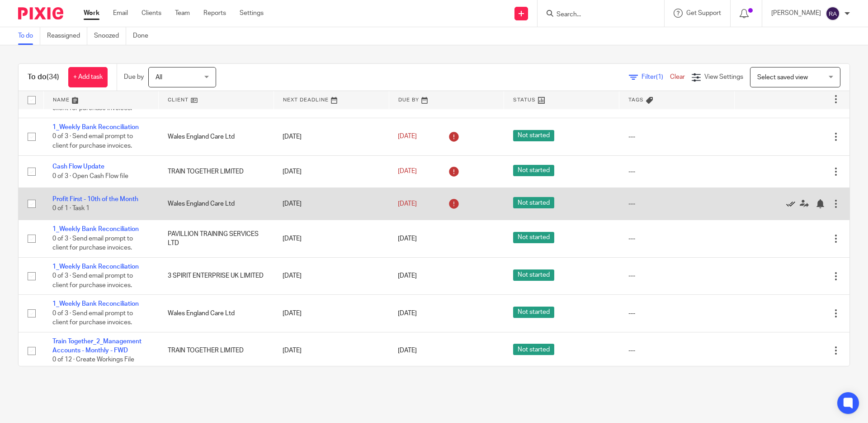  Describe the element at coordinates (121, 13) in the screenshot. I see `a: Email` at that location.